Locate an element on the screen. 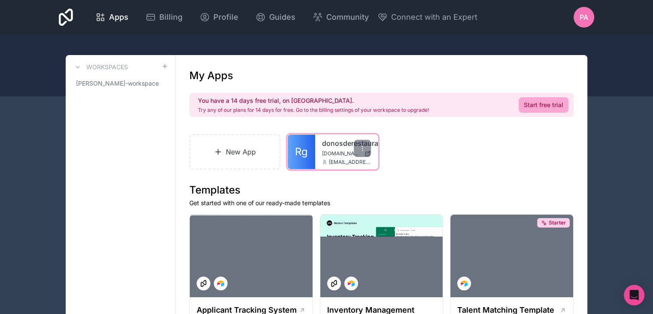  span: Connect with an Expert is located at coordinates (434, 17).